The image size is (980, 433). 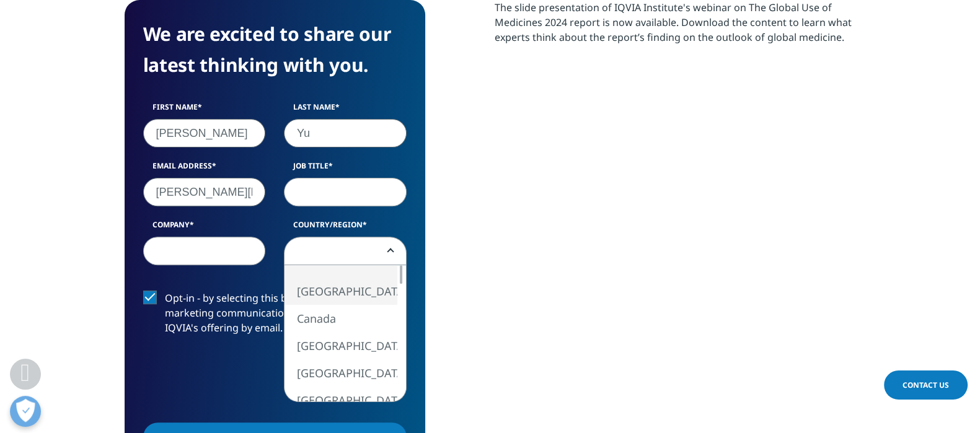 I want to click on label: Last Name, so click(x=345, y=111).